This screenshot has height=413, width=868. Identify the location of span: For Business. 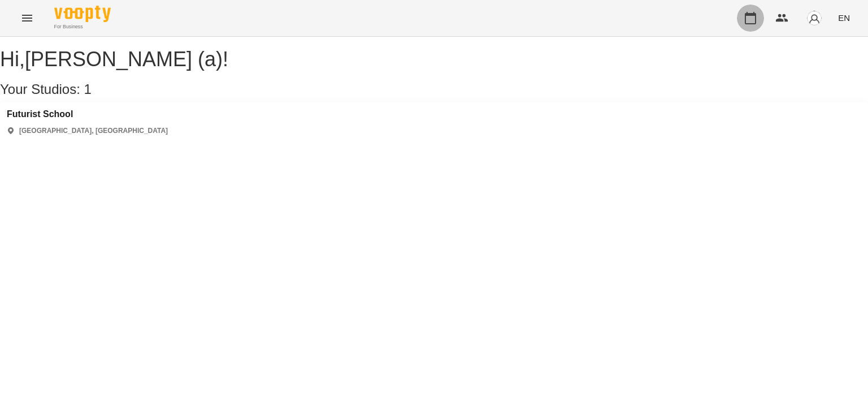
(83, 26).